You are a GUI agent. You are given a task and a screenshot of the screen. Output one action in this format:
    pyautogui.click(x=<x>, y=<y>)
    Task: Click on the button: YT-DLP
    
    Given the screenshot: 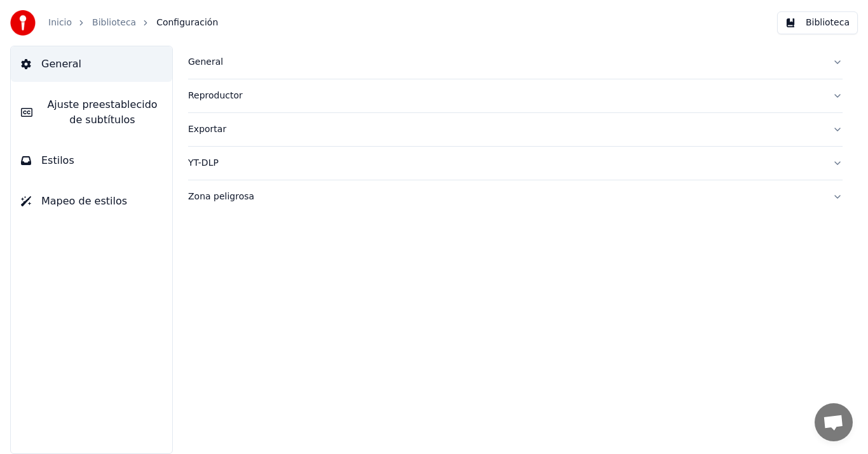 What is the action you would take?
    pyautogui.click(x=515, y=163)
    